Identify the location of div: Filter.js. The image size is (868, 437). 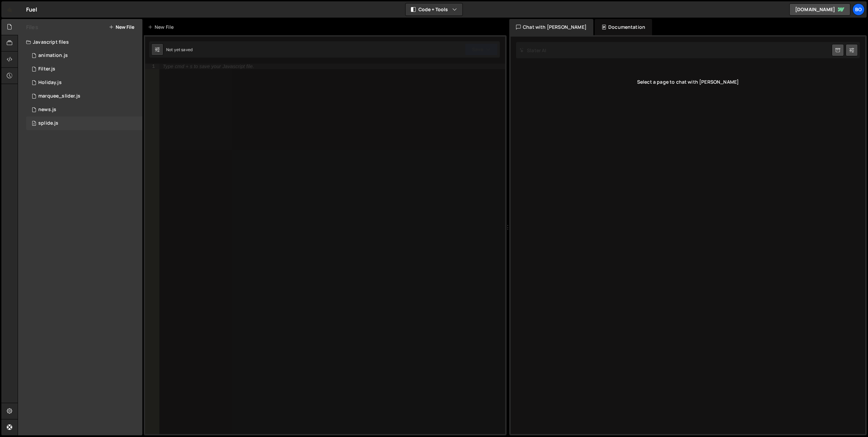
(47, 69).